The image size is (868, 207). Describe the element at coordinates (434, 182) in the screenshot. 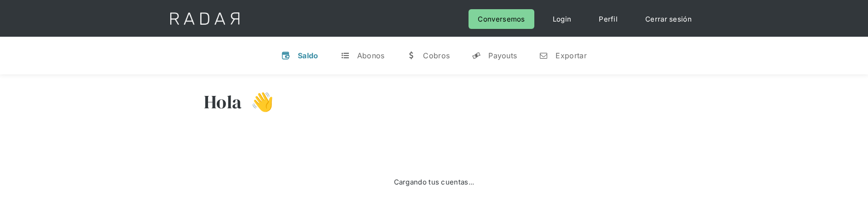

I see `div: Cargando tus cuentas...` at that location.